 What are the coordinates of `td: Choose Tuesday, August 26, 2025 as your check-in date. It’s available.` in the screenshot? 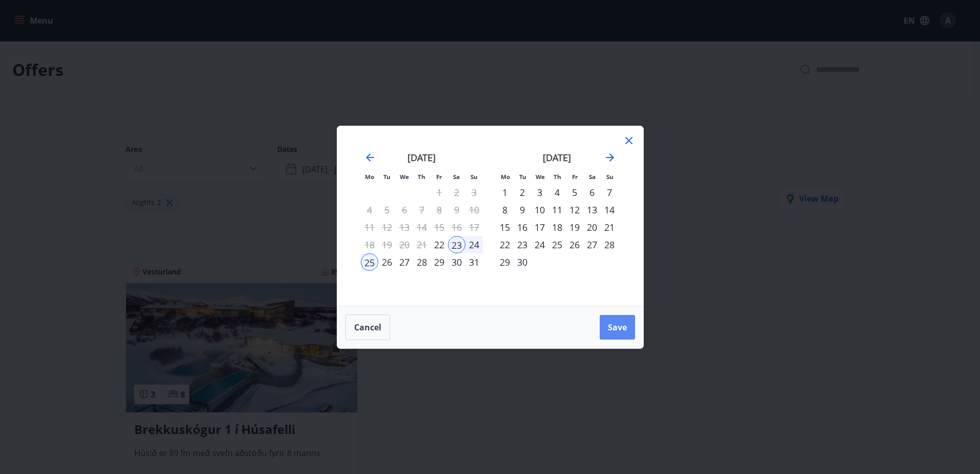 It's located at (387, 262).